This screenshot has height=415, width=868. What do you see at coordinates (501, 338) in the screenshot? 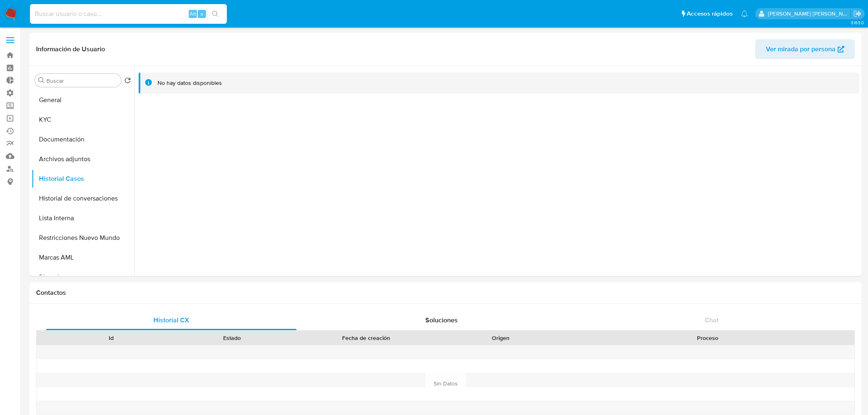
I see `div: Origen` at bounding box center [501, 338].